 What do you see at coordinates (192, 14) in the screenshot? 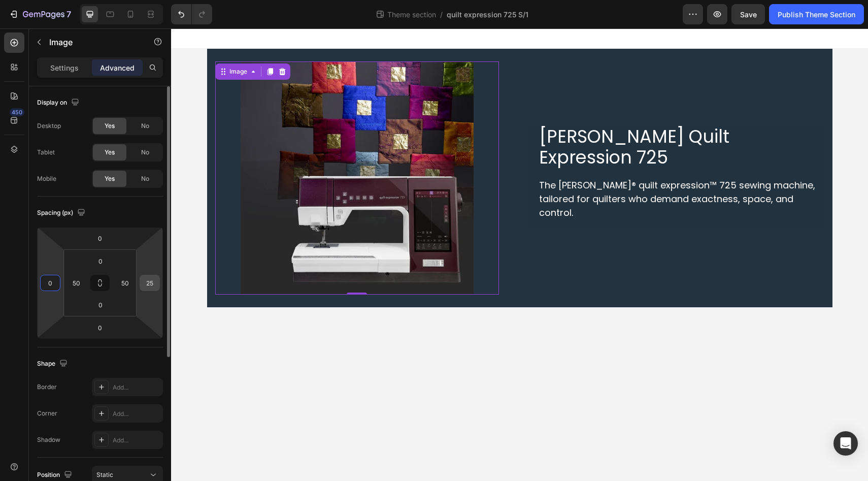
I see `div: Undo/Redo` at bounding box center [192, 14].